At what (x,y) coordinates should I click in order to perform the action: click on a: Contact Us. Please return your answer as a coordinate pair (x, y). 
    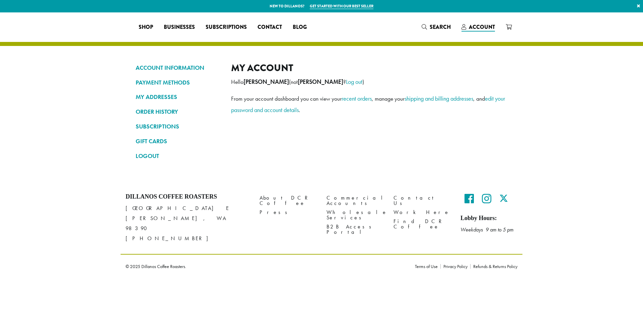
    Looking at the image, I should click on (422, 200).